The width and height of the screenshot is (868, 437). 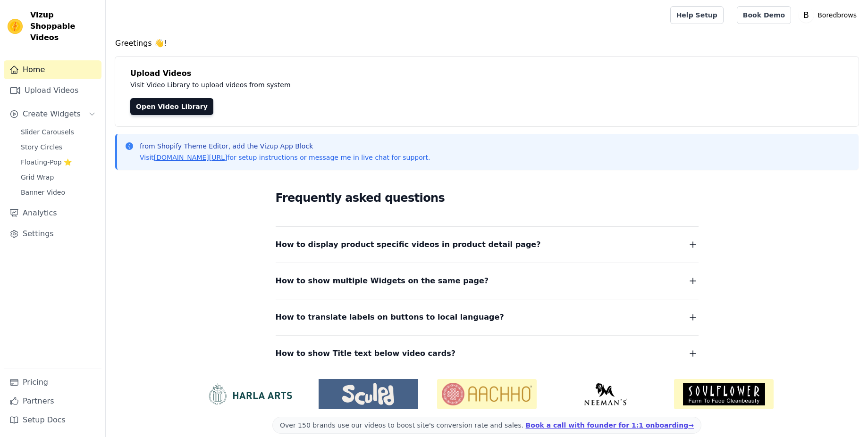 I want to click on span: How to display product specific videos in product detail page?, so click(x=408, y=245).